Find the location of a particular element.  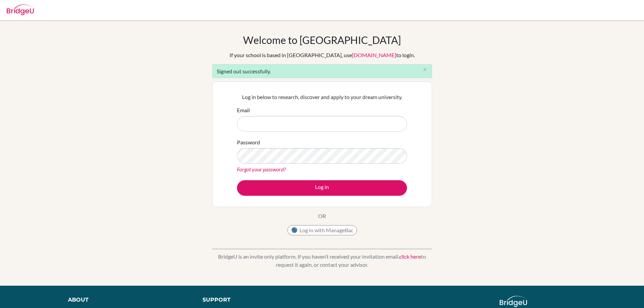

label: Email is located at coordinates (244, 110).